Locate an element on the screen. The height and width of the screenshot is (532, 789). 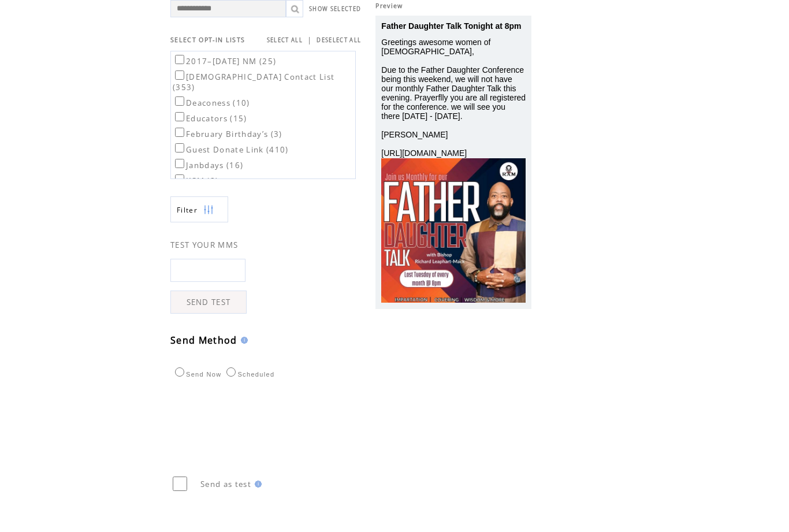
span: Father Daughter Talk Tonight at 8pm is located at coordinates (451, 27).